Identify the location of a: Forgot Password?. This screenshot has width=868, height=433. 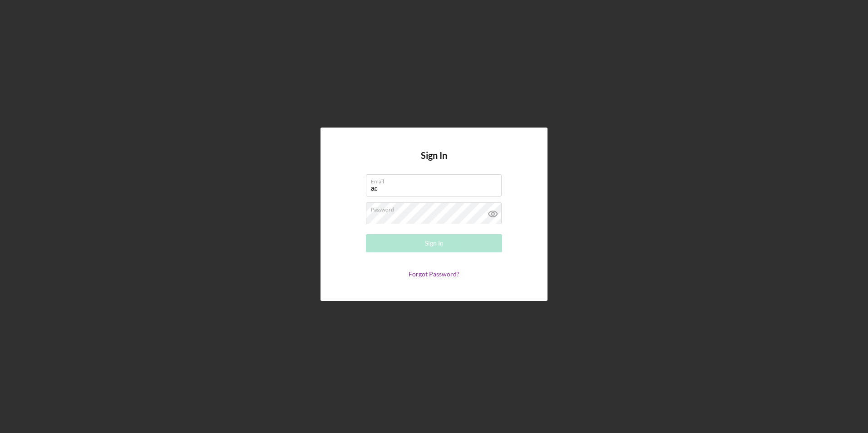
(434, 274).